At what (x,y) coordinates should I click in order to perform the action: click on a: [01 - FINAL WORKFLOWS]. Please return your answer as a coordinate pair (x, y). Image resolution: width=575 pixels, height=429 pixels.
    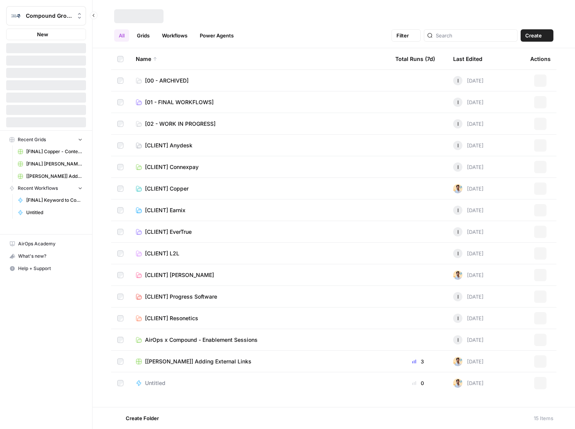
    Looking at the image, I should click on (259, 102).